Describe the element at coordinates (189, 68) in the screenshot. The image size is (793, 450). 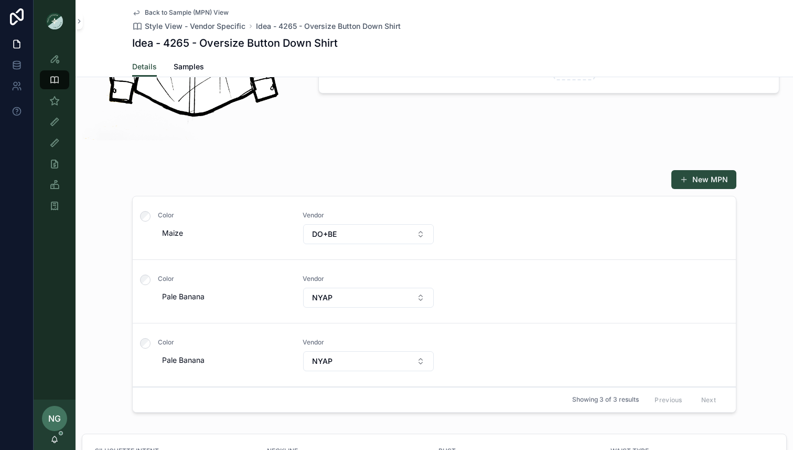
I see `a: Samples` at that location.